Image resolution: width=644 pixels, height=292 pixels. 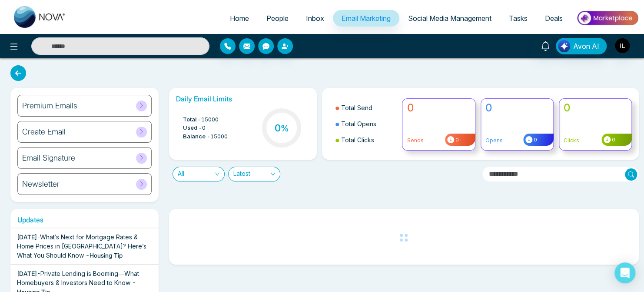 What do you see at coordinates (277, 18) in the screenshot?
I see `span: People` at bounding box center [277, 18].